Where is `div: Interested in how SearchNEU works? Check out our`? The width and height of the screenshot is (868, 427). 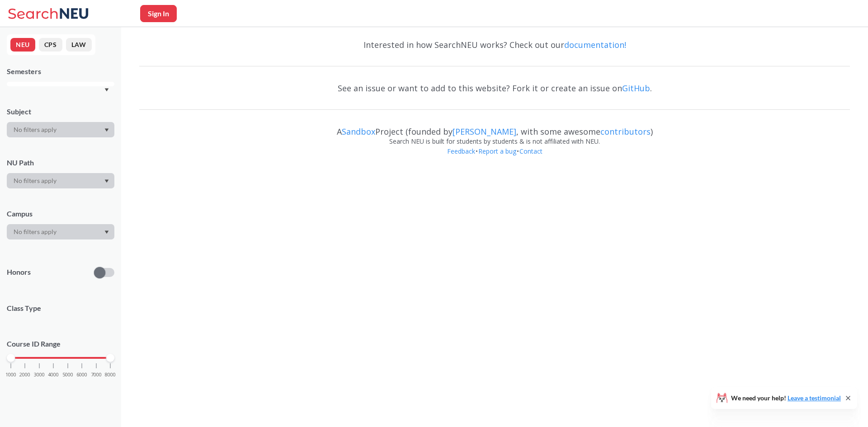
div: Interested in how SearchNEU works? Check out our is located at coordinates (495, 45).